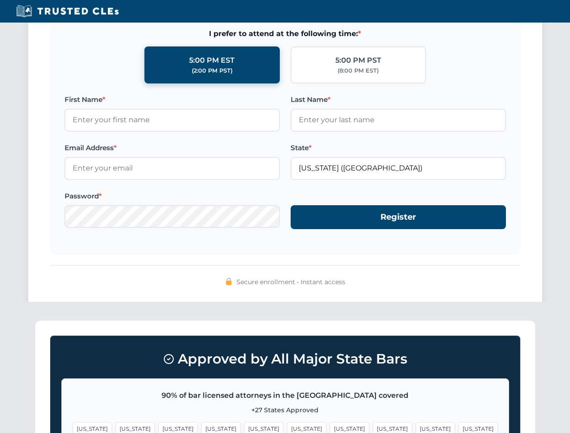 This screenshot has height=433, width=570. Describe the element at coordinates (172, 148) in the screenshot. I see `label: Email Address` at that location.